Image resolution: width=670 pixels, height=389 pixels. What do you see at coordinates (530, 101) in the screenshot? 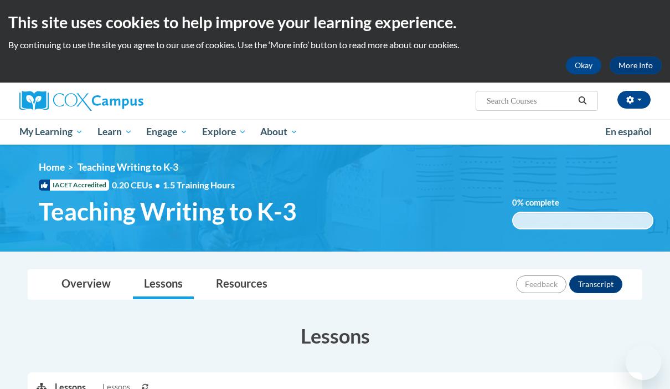
I see `input: Search Courses` at bounding box center [530, 101].